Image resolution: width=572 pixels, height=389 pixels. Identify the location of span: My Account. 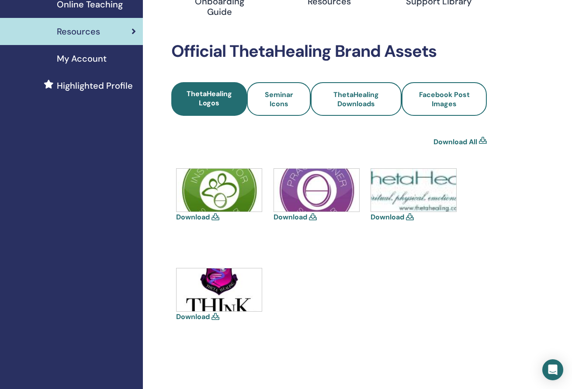
(82, 59).